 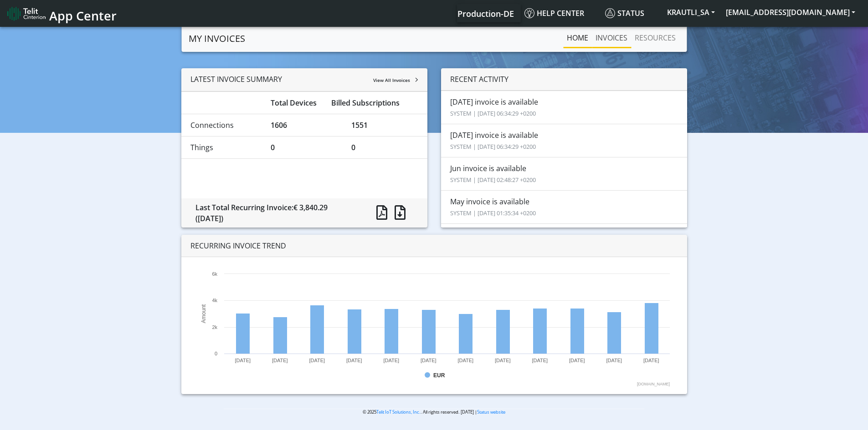 What do you see at coordinates (631, 13) in the screenshot?
I see `a: Status` at bounding box center [631, 13].